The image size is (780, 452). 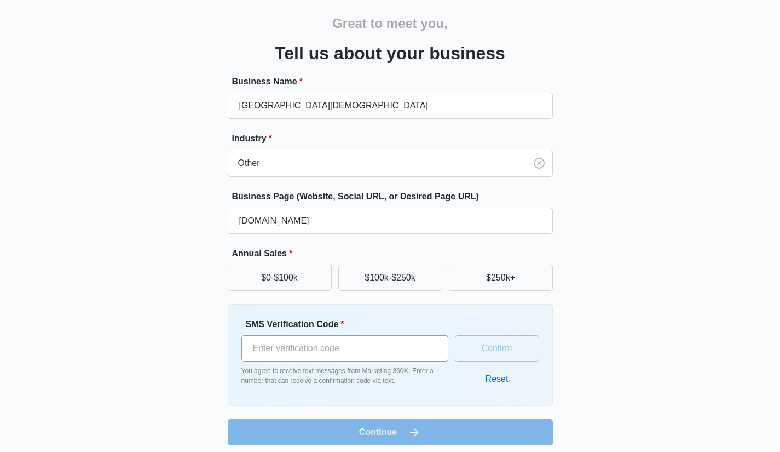 I want to click on input: Enter verification code, so click(x=345, y=348).